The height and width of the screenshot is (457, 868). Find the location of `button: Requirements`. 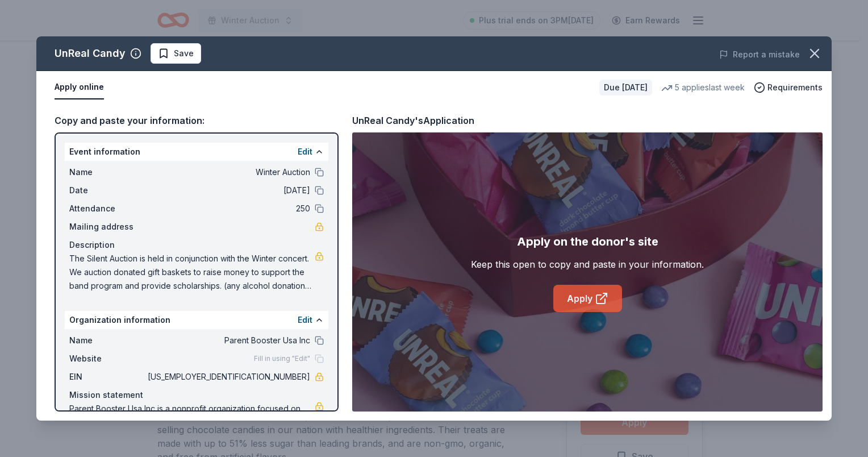

button: Requirements is located at coordinates (788, 88).